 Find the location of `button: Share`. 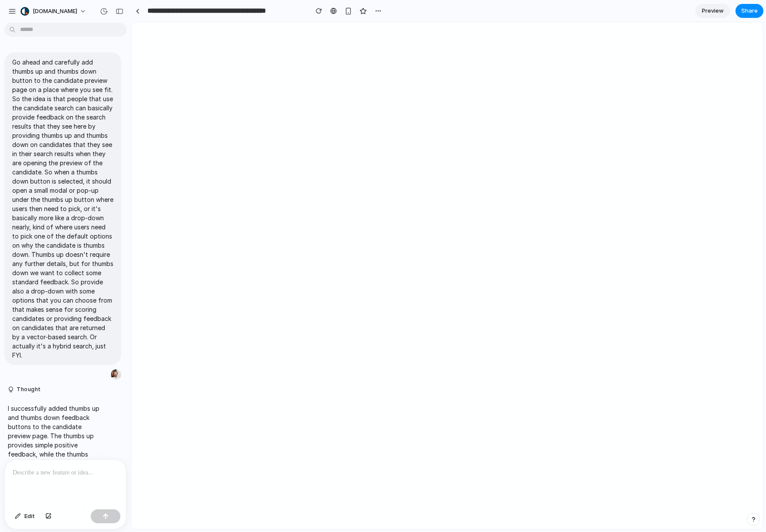

button: Share is located at coordinates (749, 11).